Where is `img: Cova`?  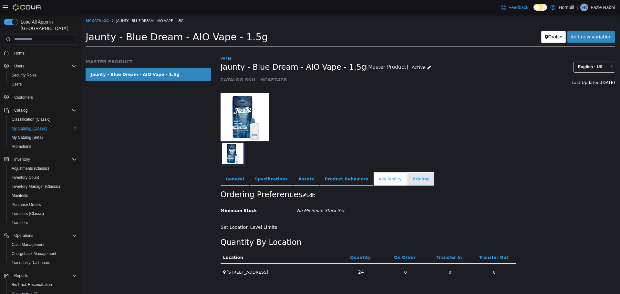
img: Cova is located at coordinates (27, 7).